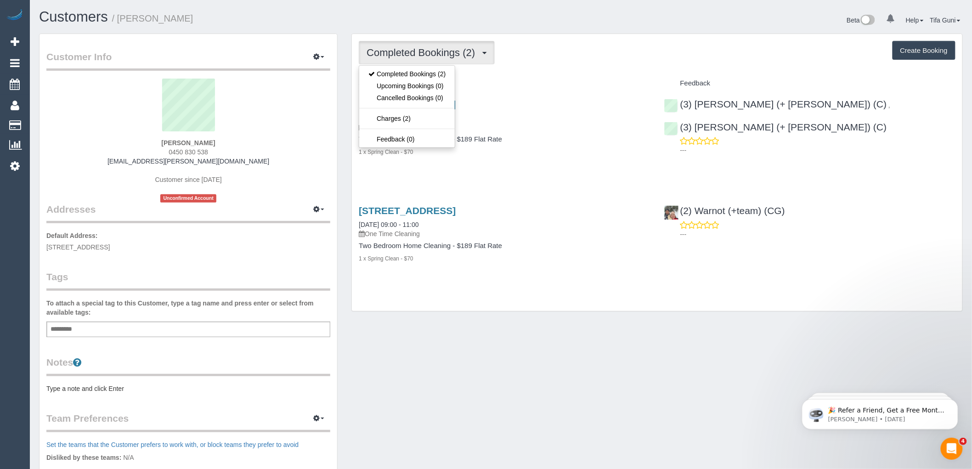 The height and width of the screenshot is (469, 972). What do you see at coordinates (423, 52) in the screenshot?
I see `span: Completed Bookings (2)` at bounding box center [423, 52].